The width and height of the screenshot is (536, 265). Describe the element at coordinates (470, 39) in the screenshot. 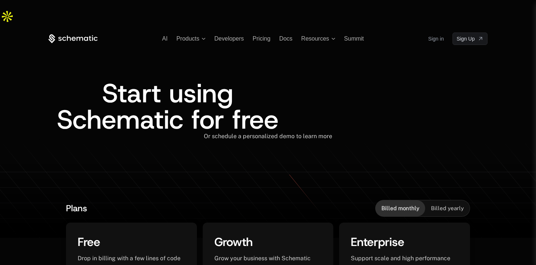

I see `a: [object Object]` at that location.